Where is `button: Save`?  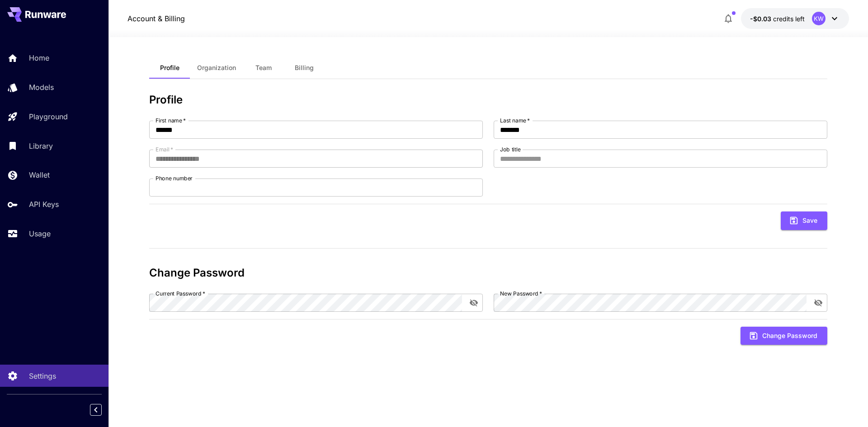
button: Save is located at coordinates (803, 220).